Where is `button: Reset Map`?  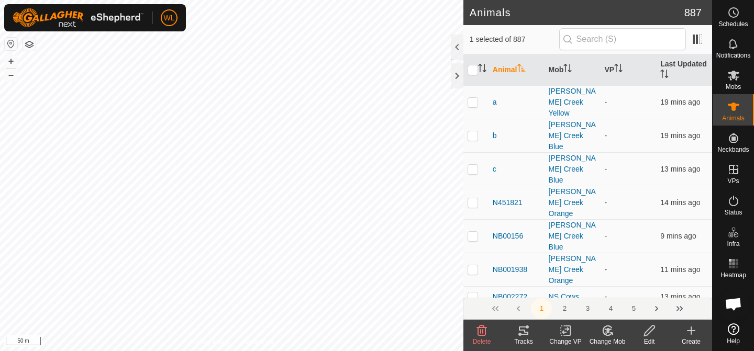
button: Reset Map is located at coordinates (11, 44).